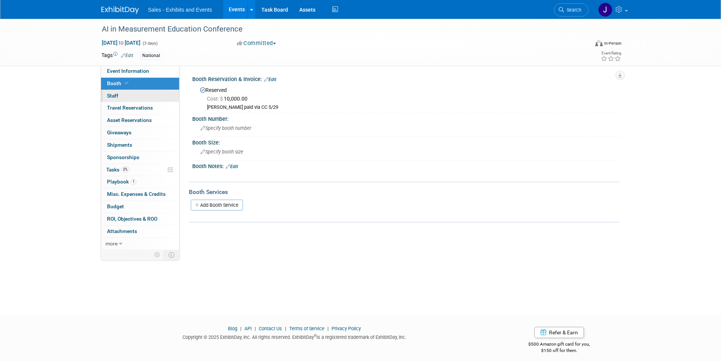 This screenshot has height=361, width=721. What do you see at coordinates (112, 244) in the screenshot?
I see `span: more` at bounding box center [112, 244].